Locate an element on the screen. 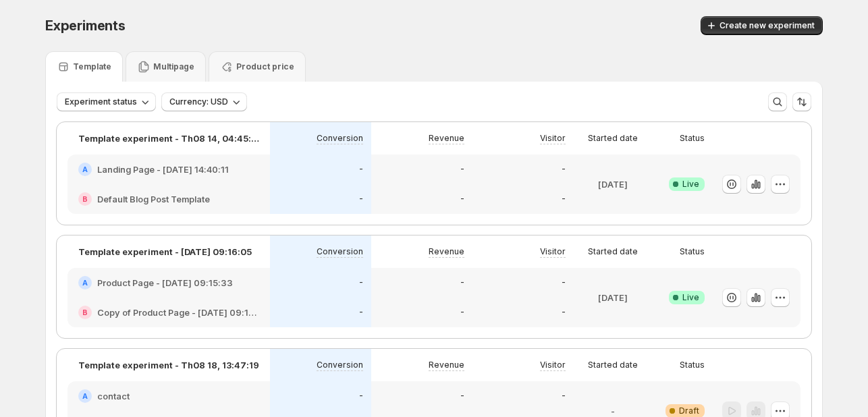  span: Experiments is located at coordinates (85, 25).